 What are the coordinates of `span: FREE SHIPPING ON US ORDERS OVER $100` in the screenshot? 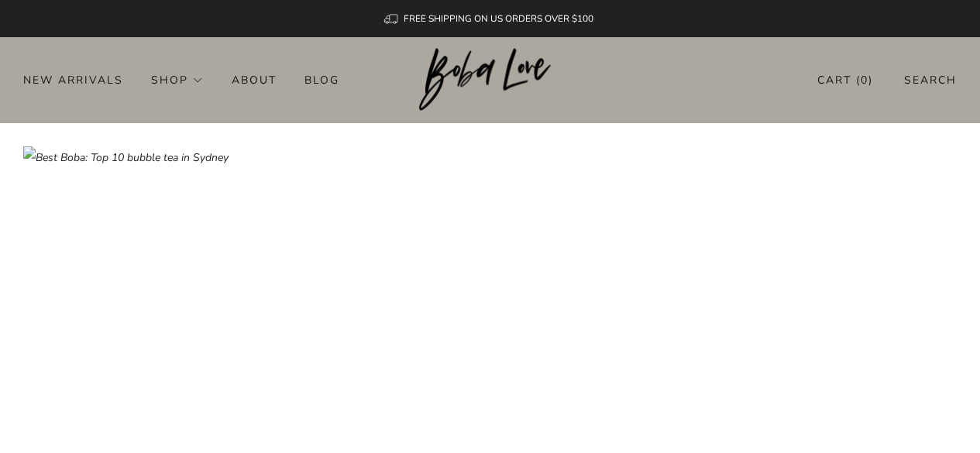 It's located at (498, 19).